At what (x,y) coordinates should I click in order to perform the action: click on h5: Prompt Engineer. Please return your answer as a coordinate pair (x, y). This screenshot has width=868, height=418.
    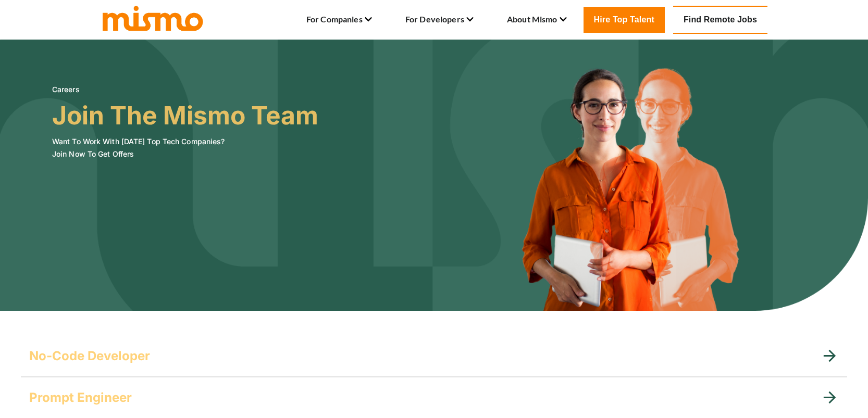
    Looking at the image, I should click on (80, 398).